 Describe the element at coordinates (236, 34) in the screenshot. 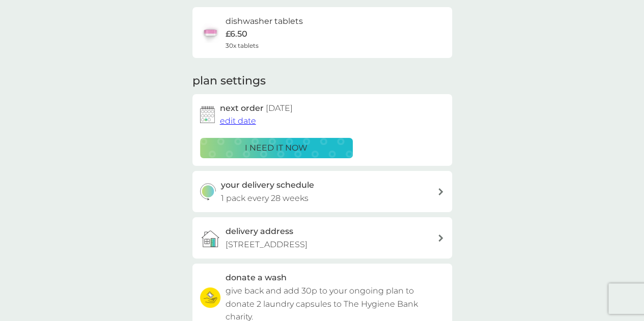

I see `p: £6.50` at that location.